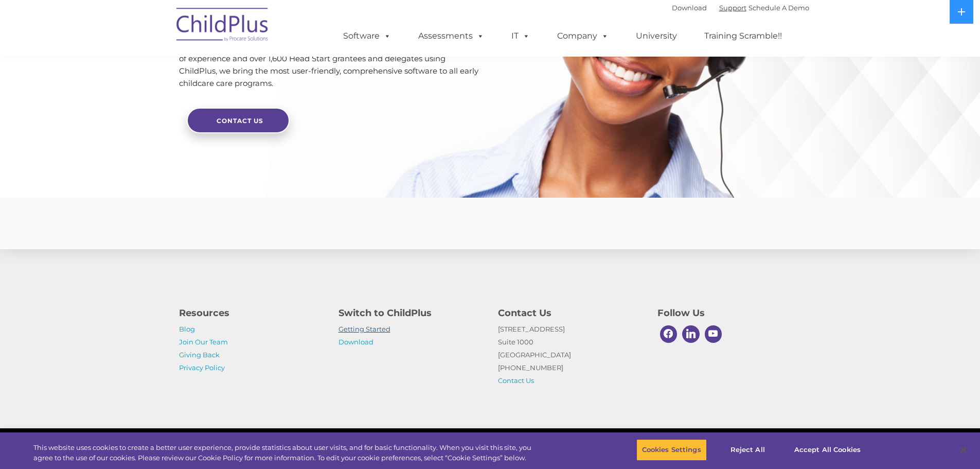 Image resolution: width=980 pixels, height=469 pixels. I want to click on button: Cookies Settings, so click(672, 450).